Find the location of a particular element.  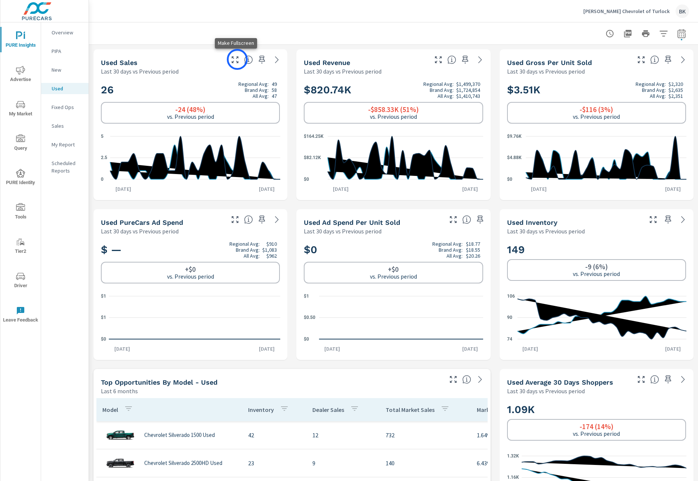

p: Last 6 months is located at coordinates (119, 391).